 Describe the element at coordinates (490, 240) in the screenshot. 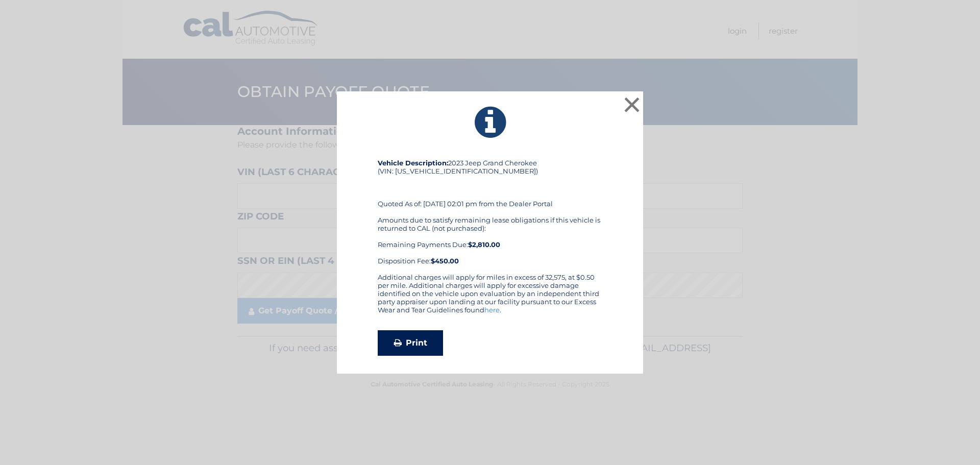

I see `div: Amounts due to satisfy remaining lease obligations if this vehicle is returned to CAL (not purcha...` at that location.